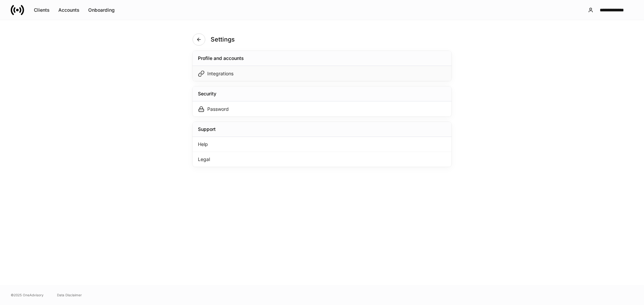 The height and width of the screenshot is (305, 644). What do you see at coordinates (69, 10) in the screenshot?
I see `div: Accounts` at bounding box center [69, 10].